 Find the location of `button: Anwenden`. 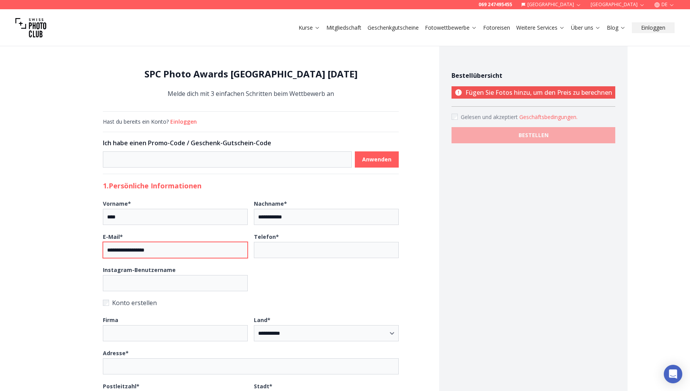

button: Anwenden is located at coordinates (377, 160).